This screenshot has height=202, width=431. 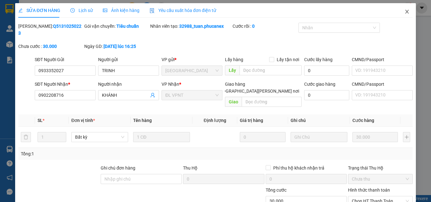 What do you see at coordinates (83, 120) in the screenshot?
I see `span: Đơn vị tính` at bounding box center [83, 120].